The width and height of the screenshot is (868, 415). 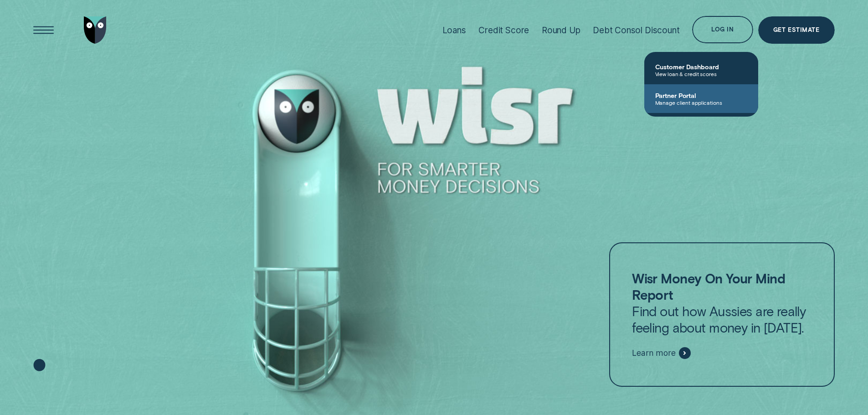 I want to click on div: Loans, so click(x=454, y=30).